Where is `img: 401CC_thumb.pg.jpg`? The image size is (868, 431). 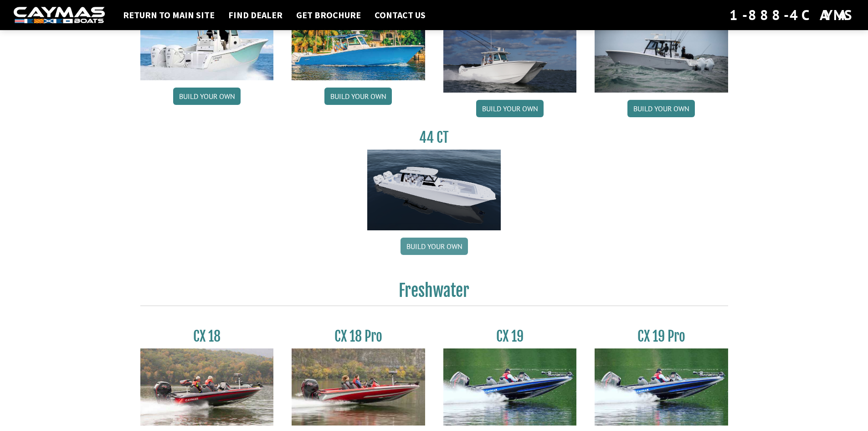
img: 401CC_thumb.pg.jpg is located at coordinates (358, 42).